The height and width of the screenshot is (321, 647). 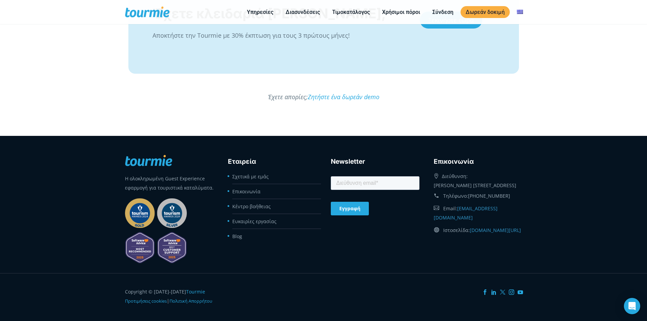 What do you see at coordinates (237, 236) in the screenshot?
I see `a: Blog` at bounding box center [237, 236].